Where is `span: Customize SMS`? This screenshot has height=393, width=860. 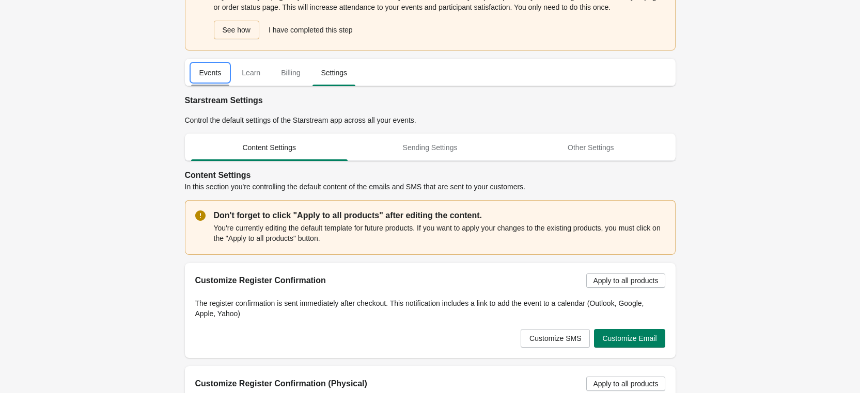
span: Customize SMS is located at coordinates (555, 339).